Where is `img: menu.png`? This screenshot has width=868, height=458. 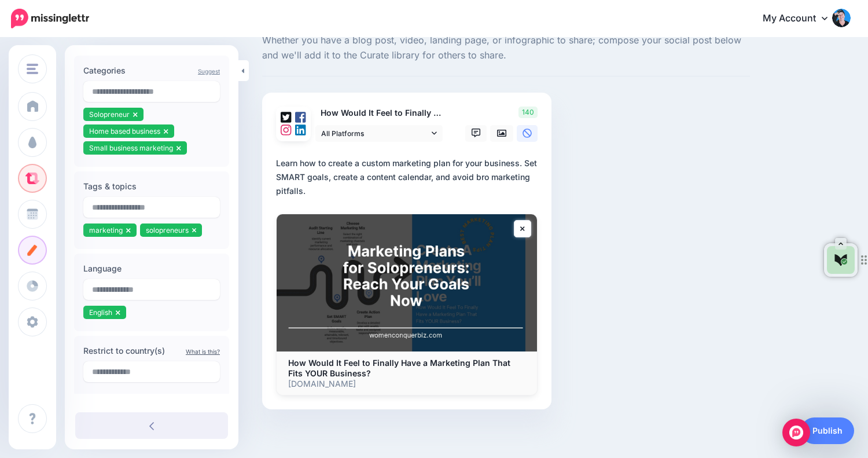 img: menu.png is located at coordinates (32, 69).